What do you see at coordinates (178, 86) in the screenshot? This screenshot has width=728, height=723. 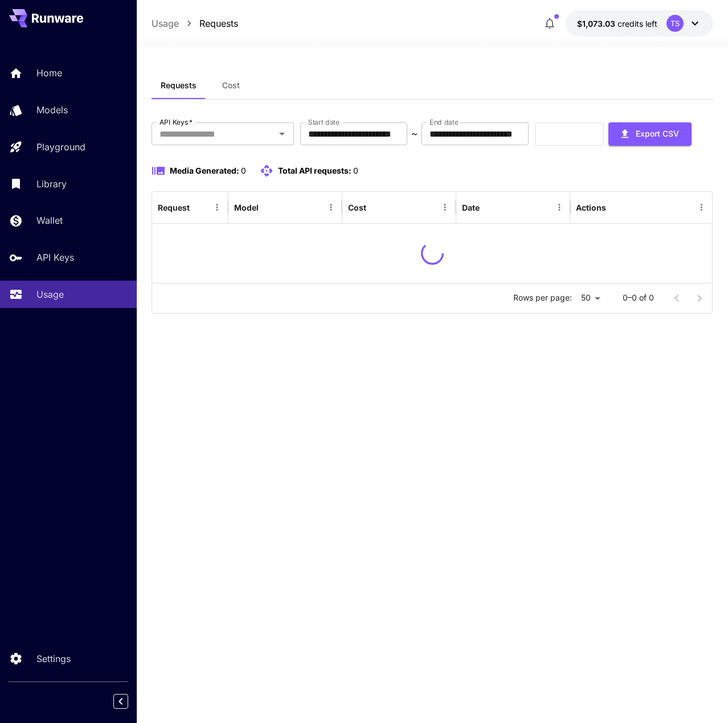 I see `span: Requests` at bounding box center [178, 86].